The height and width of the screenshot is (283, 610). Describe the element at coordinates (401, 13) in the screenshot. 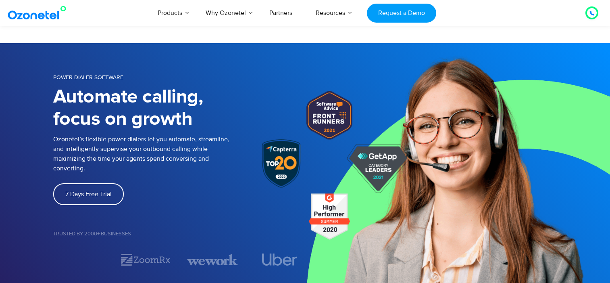

I see `a: Request a Demo` at that location.